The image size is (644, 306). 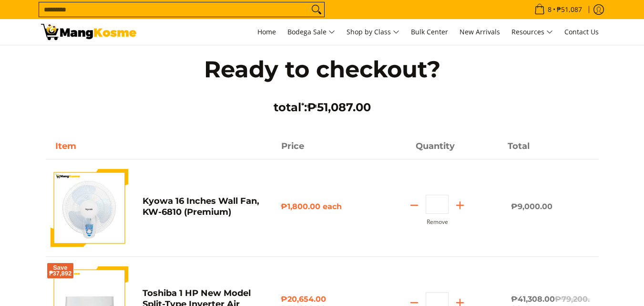 I want to click on a: Shop by Class, so click(x=373, y=32).